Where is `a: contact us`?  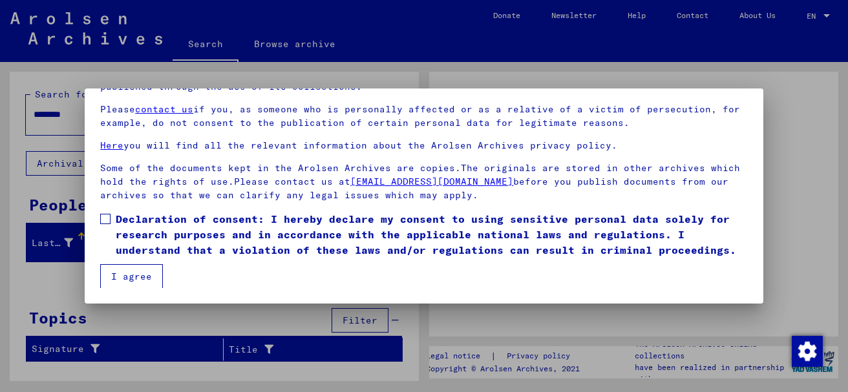 a: contact us is located at coordinates (164, 109).